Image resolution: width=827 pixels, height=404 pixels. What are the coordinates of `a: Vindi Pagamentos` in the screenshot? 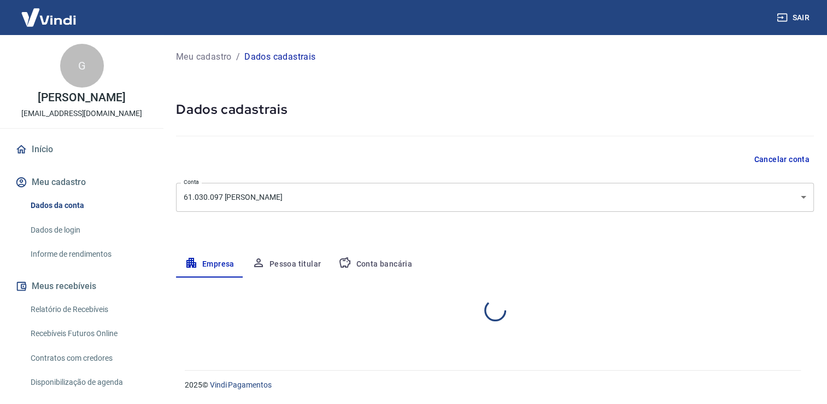 It's located at (241, 384).